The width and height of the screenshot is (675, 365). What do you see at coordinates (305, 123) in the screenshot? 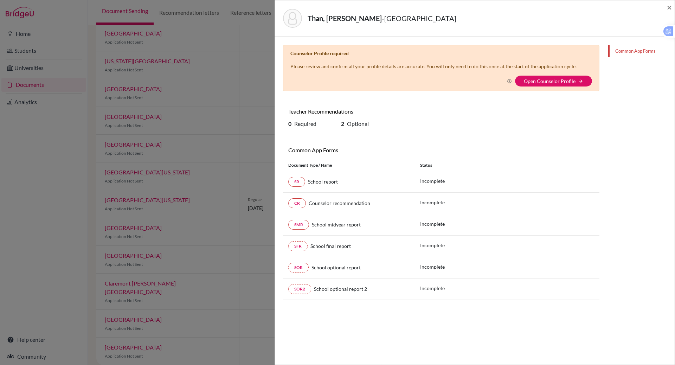
I see `span: Required` at bounding box center [305, 123].